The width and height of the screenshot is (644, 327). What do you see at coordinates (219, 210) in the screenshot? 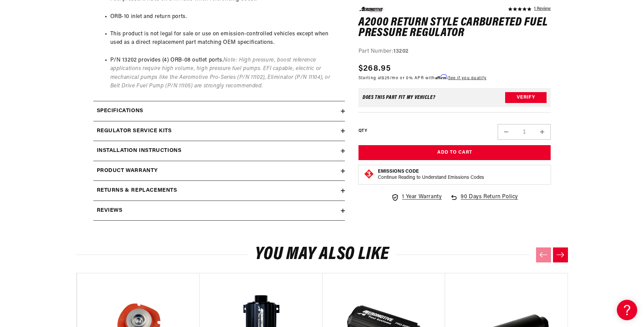
I see `summary: Reviews` at bounding box center [219, 210].